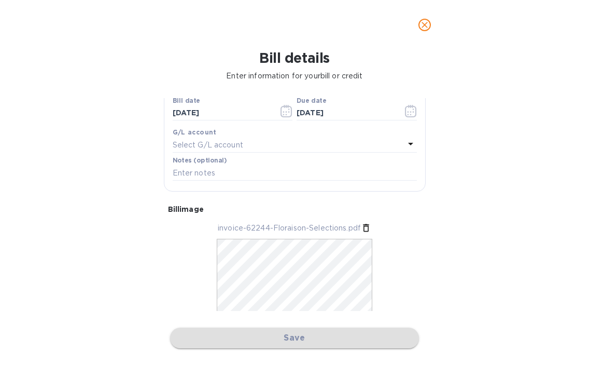  Describe the element at coordinates (346, 113) in the screenshot. I see `input: Due date` at that location.